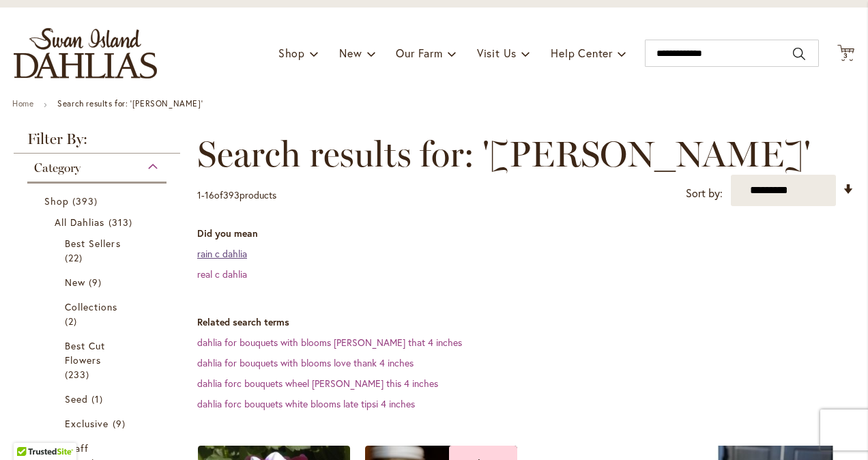 This screenshot has width=868, height=460. What do you see at coordinates (80, 222) in the screenshot?
I see `span: All Dahlias` at bounding box center [80, 222].